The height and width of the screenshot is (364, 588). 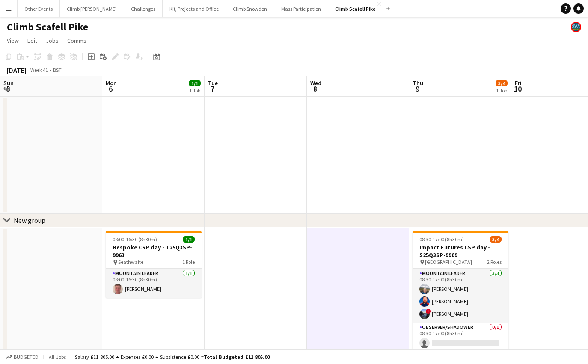 I want to click on h3: Impact Futures CSP day - S25Q3SP-9909, so click(x=461, y=251).